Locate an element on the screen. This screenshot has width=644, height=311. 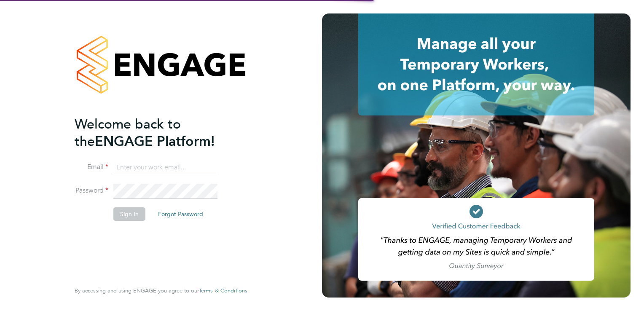
input: Enter your work email... is located at coordinates (165, 167).